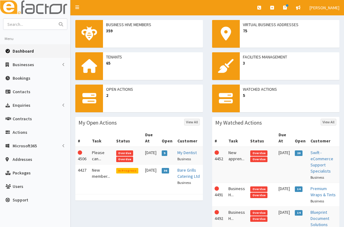  Describe the element at coordinates (20, 132) in the screenshot. I see `span: Actions` at that location.